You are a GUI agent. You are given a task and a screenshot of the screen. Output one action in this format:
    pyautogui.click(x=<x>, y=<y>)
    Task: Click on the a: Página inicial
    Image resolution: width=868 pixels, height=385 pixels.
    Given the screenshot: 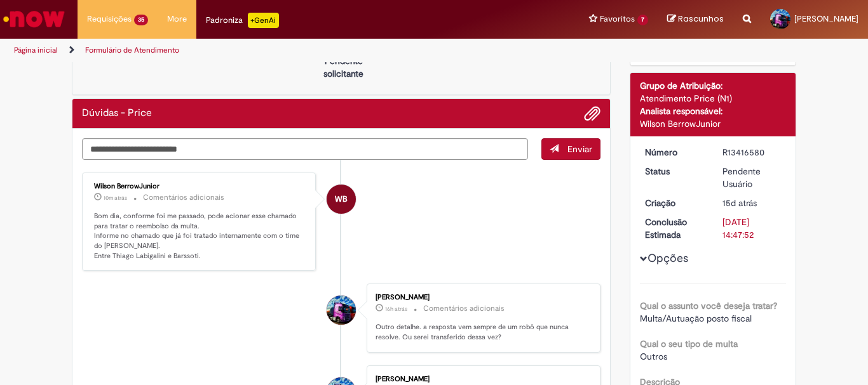 What is the action you would take?
    pyautogui.click(x=35, y=50)
    